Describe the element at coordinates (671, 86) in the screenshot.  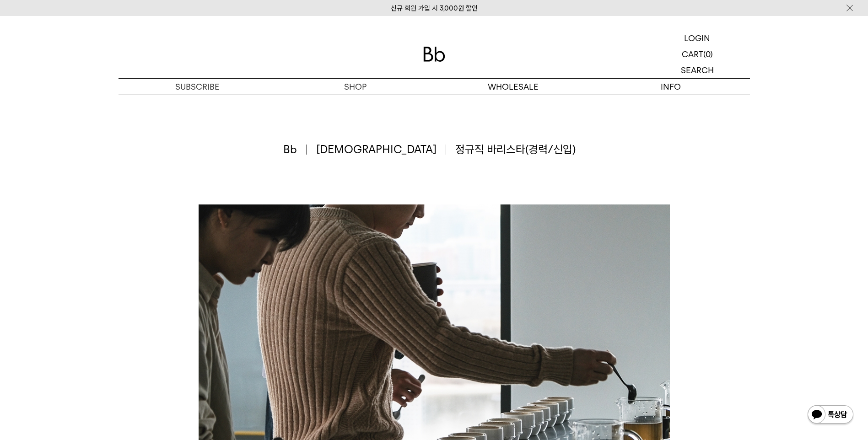
I see `p: INFO` at that location.